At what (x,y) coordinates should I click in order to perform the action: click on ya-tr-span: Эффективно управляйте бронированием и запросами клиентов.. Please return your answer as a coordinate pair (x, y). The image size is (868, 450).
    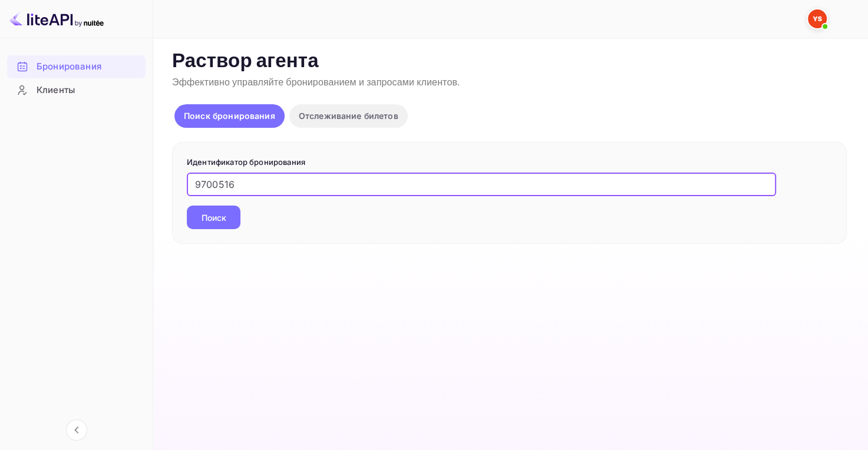
    Looking at the image, I should click on (316, 82).